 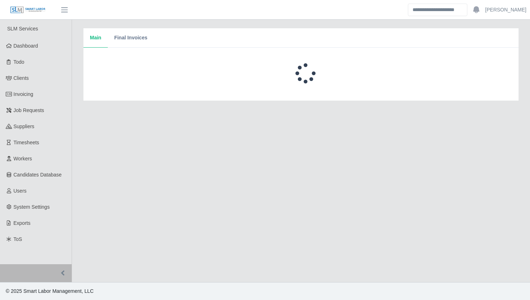 I want to click on span: Job Requests, so click(x=29, y=110).